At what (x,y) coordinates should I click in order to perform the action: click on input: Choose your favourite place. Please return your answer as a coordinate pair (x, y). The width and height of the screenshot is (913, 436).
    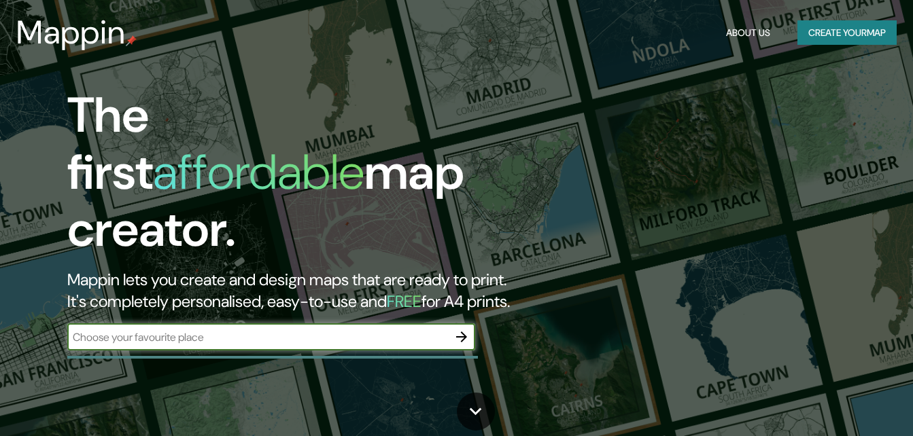
    Looking at the image, I should click on (258, 337).